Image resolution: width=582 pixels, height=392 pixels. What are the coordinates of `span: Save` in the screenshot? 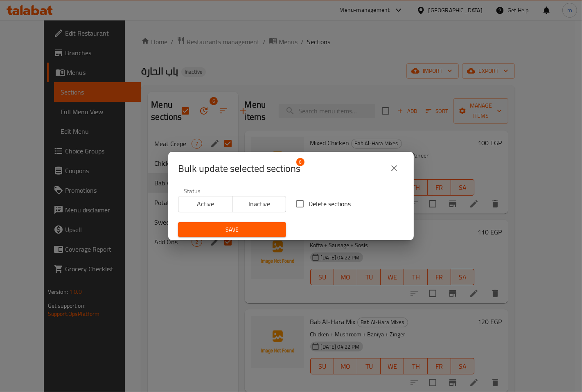 It's located at (232, 229).